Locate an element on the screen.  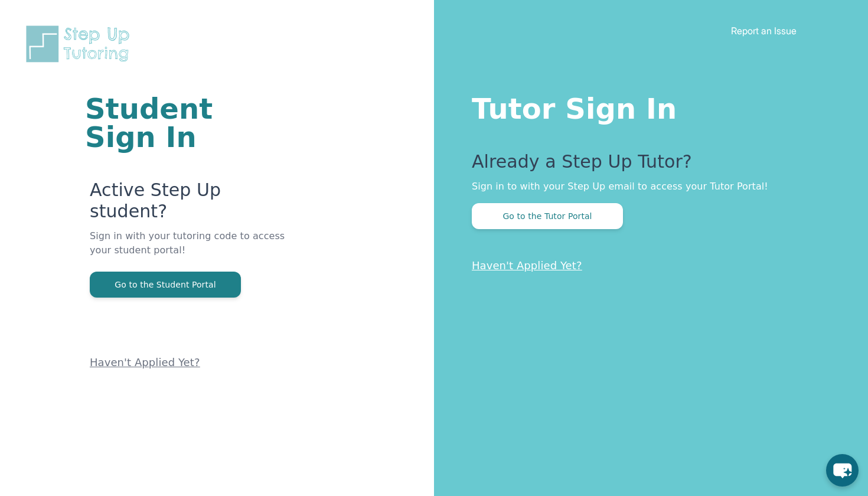
button: chat-button is located at coordinates (842, 470).